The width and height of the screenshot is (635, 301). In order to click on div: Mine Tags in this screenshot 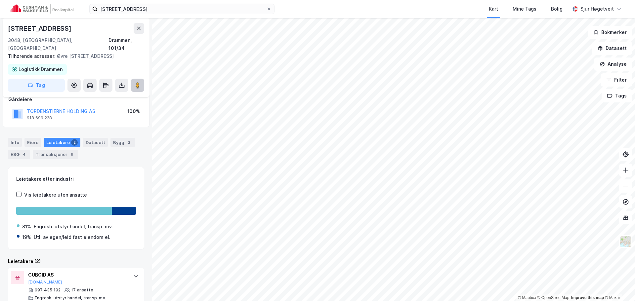, I will do `click(524, 9)`.